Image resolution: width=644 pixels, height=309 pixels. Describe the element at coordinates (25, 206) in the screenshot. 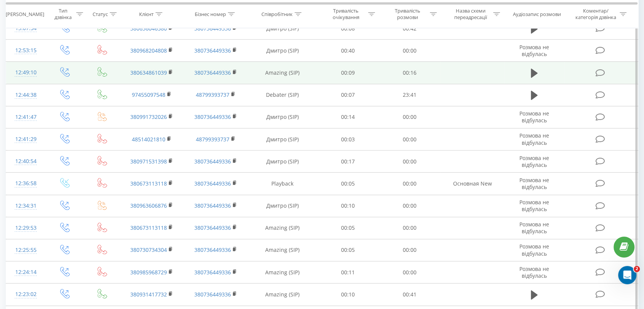

I see `div: 12:34:31` at that location.